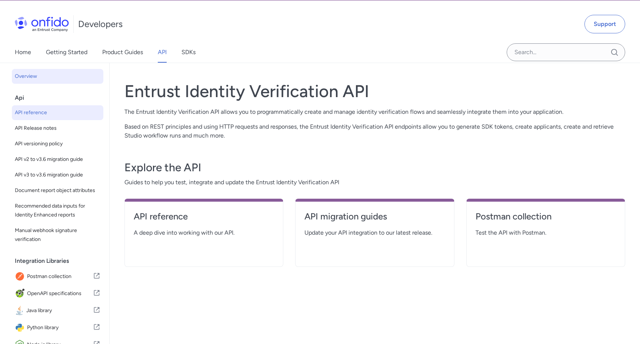 Image resolution: width=640 pixels, height=344 pixels. I want to click on img: IconJava library, so click(20, 310).